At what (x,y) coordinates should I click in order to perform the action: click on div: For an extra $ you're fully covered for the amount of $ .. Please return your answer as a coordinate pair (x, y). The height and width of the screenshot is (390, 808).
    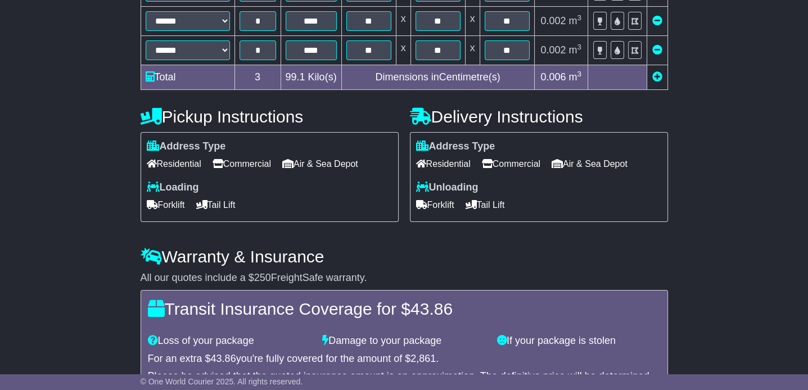
    Looking at the image, I should click on (404, 359).